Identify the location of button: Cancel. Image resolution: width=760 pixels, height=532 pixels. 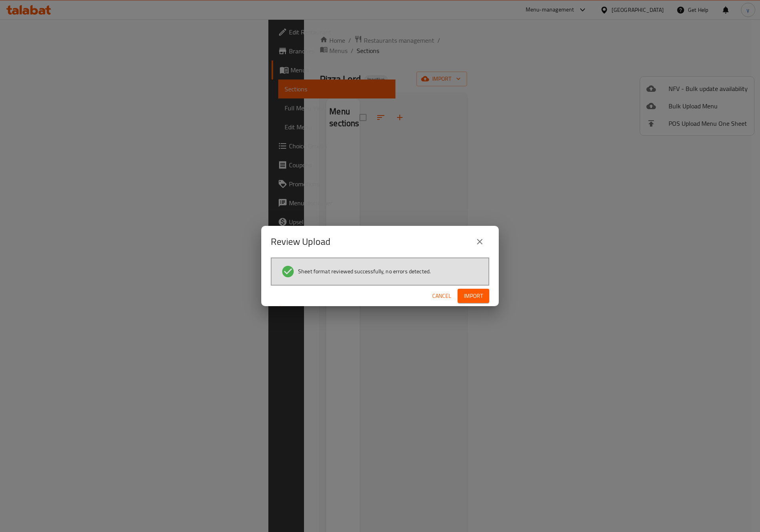
(442, 296).